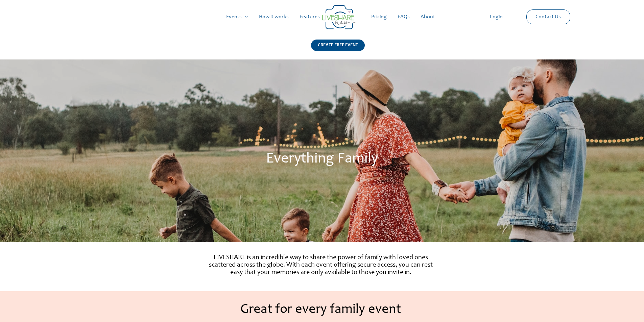 This screenshot has height=322, width=644. I want to click on span: Everything Family, so click(322, 159).